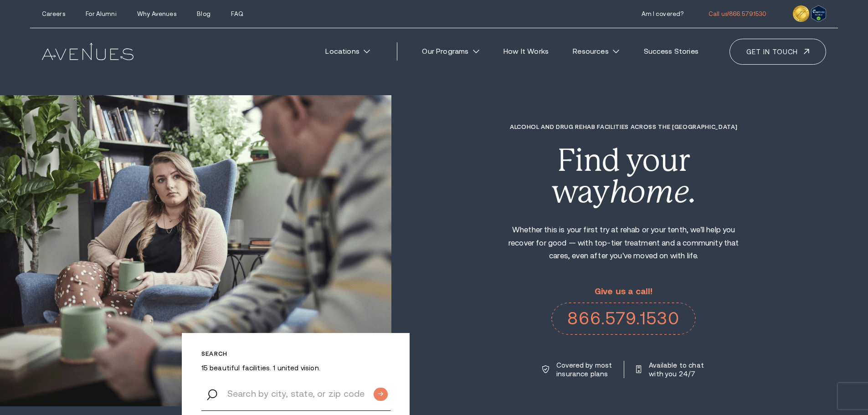  What do you see at coordinates (204, 14) in the screenshot?
I see `a: Blog` at bounding box center [204, 14].